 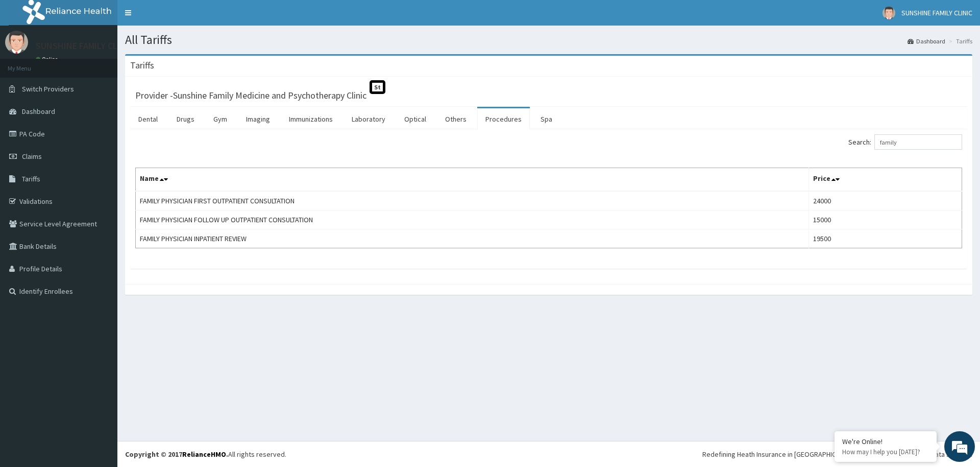 What do you see at coordinates (503, 119) in the screenshot?
I see `a: Procedures` at bounding box center [503, 119].